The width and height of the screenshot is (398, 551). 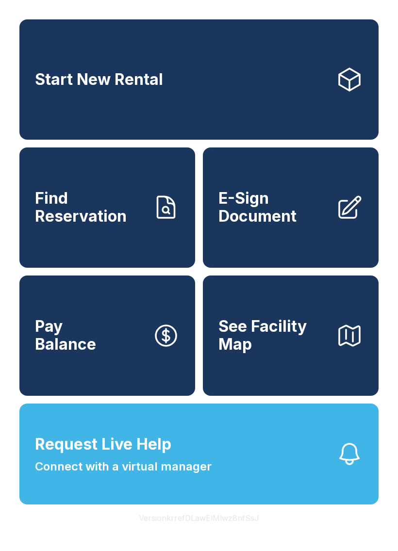 What do you see at coordinates (123, 467) in the screenshot?
I see `span: Connect with a virtual manager` at bounding box center [123, 467].